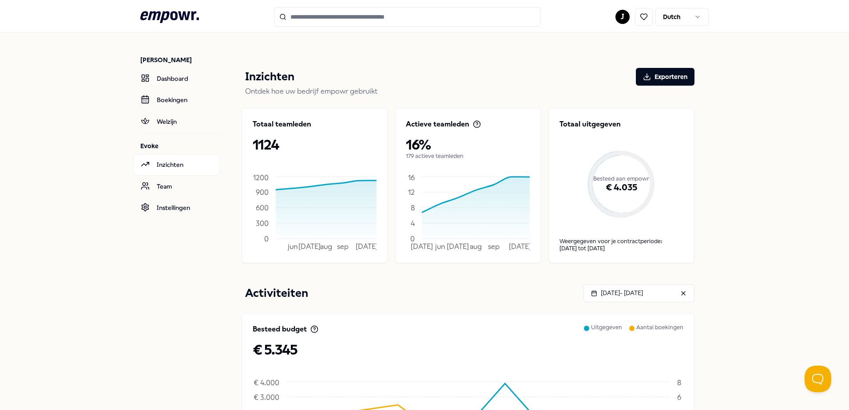 Image resolution: width=849 pixels, height=410 pixels. Describe the element at coordinates (277, 294) in the screenshot. I see `p: Activiteiten` at that location.